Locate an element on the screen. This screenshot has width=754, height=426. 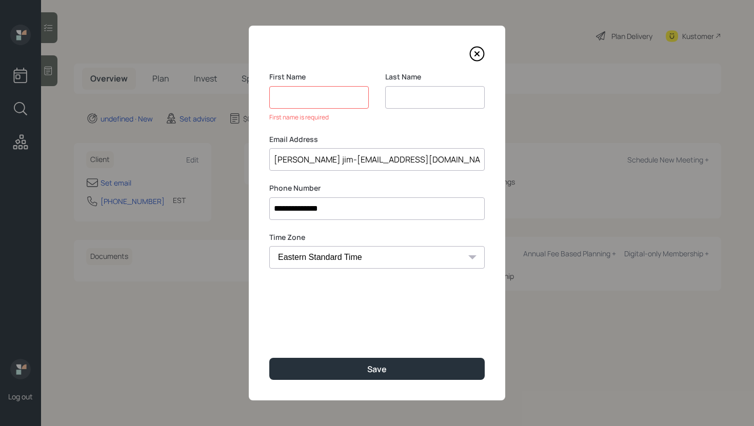
label: Email Address is located at coordinates (377, 140).